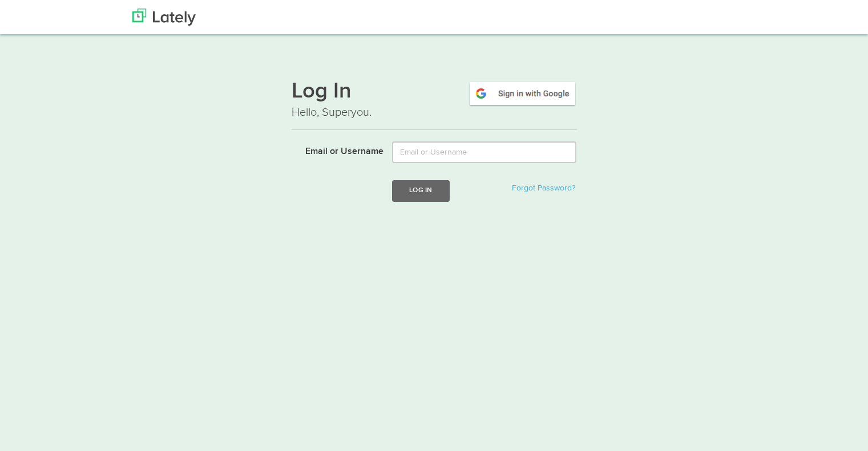  I want to click on h1: Log In, so click(434, 92).